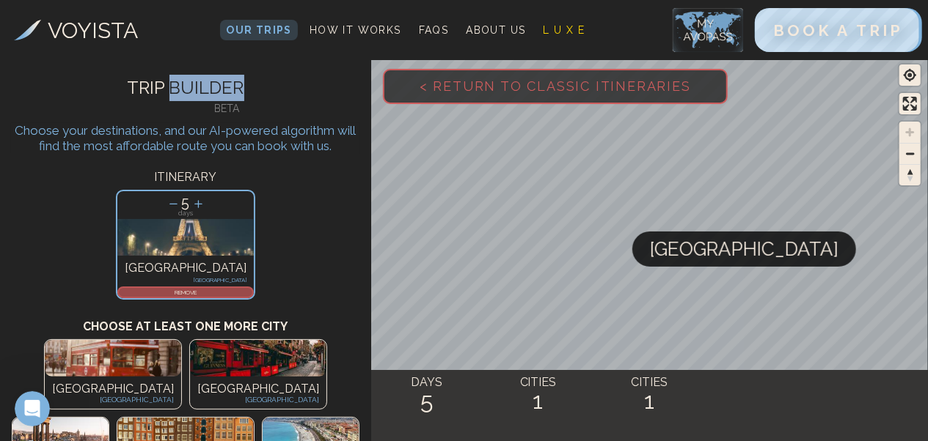 The width and height of the screenshot is (928, 441). I want to click on span: 5, so click(186, 202).